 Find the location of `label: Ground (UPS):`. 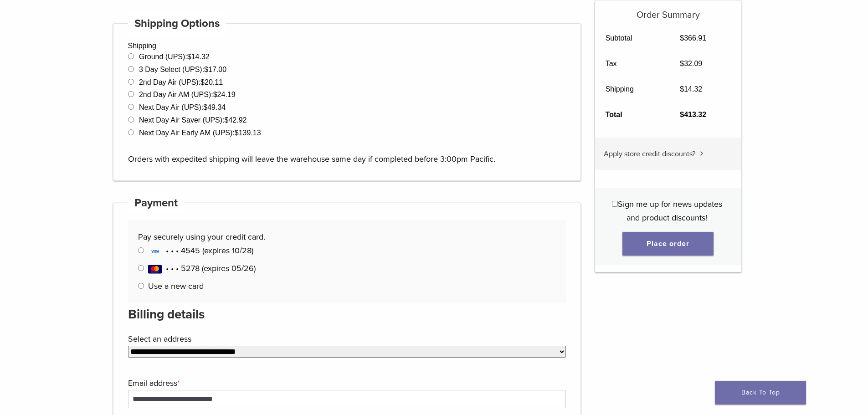

label: Ground (UPS): is located at coordinates (174, 56).